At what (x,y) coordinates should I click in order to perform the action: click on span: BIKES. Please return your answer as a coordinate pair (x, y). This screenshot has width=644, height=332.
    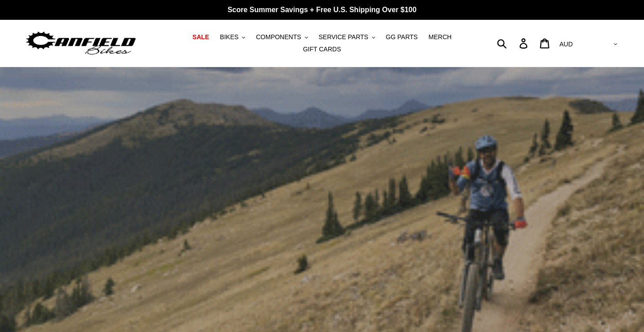
    Looking at the image, I should click on (229, 37).